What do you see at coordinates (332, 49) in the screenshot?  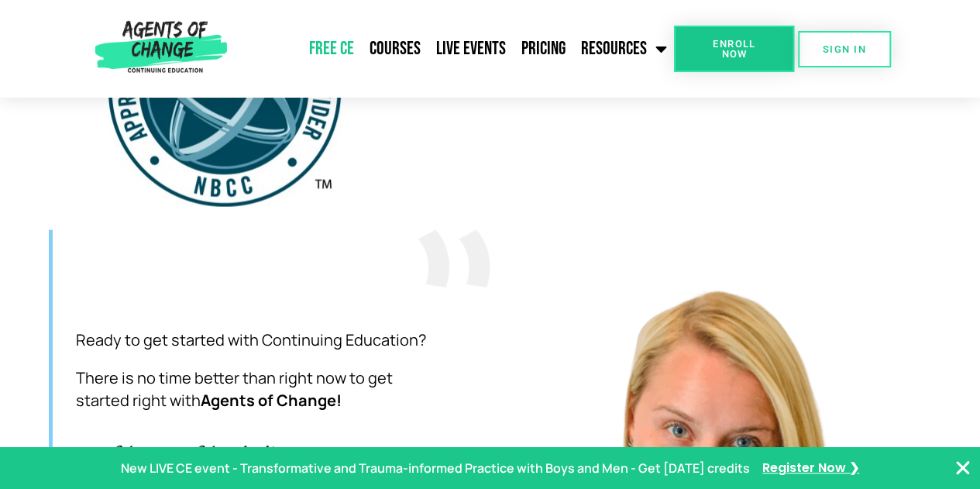 I see `a: Free CE` at bounding box center [332, 49].